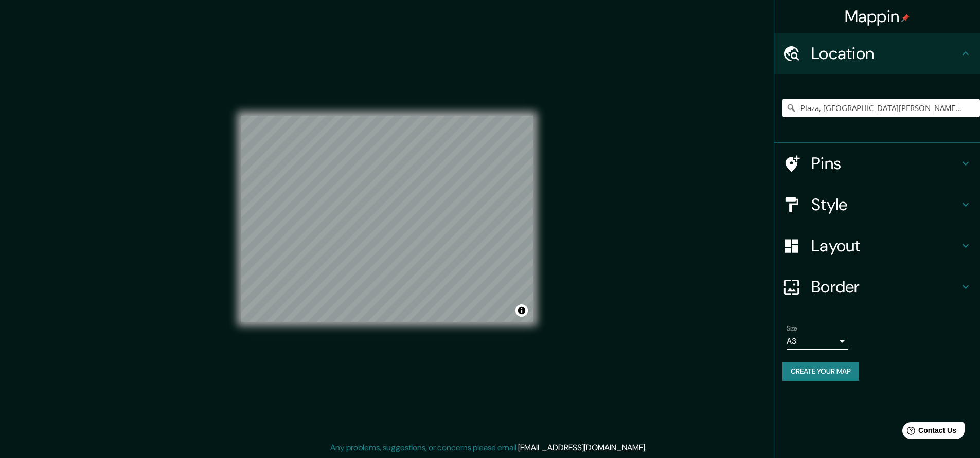 This screenshot has height=458, width=980. Describe the element at coordinates (905, 18) in the screenshot. I see `img: pin-icon.png` at that location.